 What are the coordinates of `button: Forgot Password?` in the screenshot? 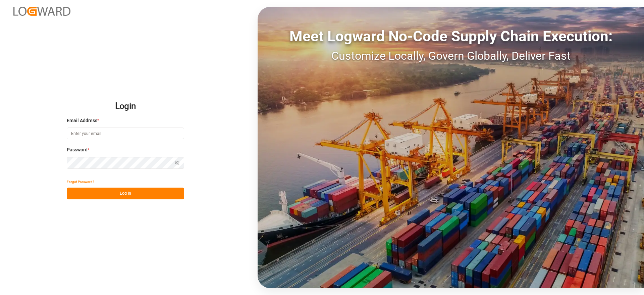 It's located at (80, 182).